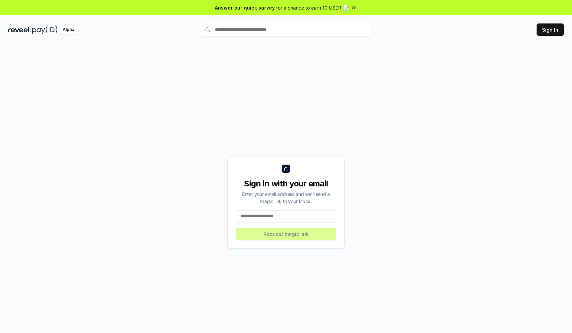 The image size is (572, 333). Describe the element at coordinates (286, 184) in the screenshot. I see `div: Sign in with your email` at that location.